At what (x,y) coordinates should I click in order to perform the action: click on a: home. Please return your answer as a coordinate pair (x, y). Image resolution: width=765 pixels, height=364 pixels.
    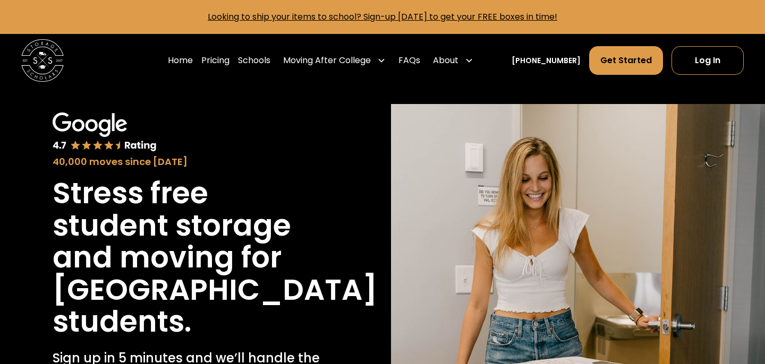
    Looking at the image, I should click on (42, 61).